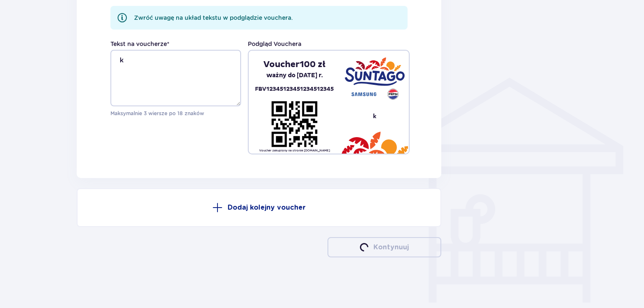 This screenshot has height=308, width=644. Describe the element at coordinates (266, 207) in the screenshot. I see `p: Dodaj kolejny voucher` at that location.